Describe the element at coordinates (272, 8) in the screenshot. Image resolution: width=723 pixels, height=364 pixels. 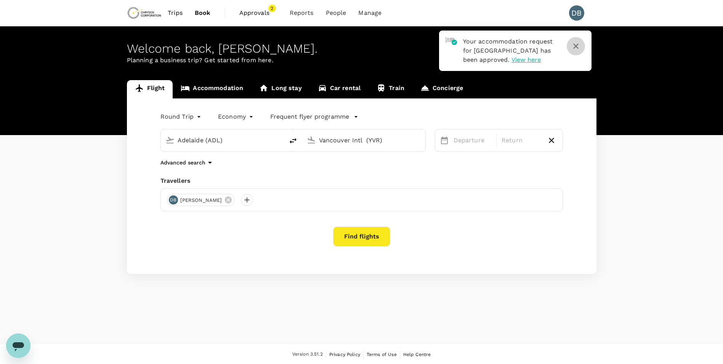
I see `span: 2` at that location.